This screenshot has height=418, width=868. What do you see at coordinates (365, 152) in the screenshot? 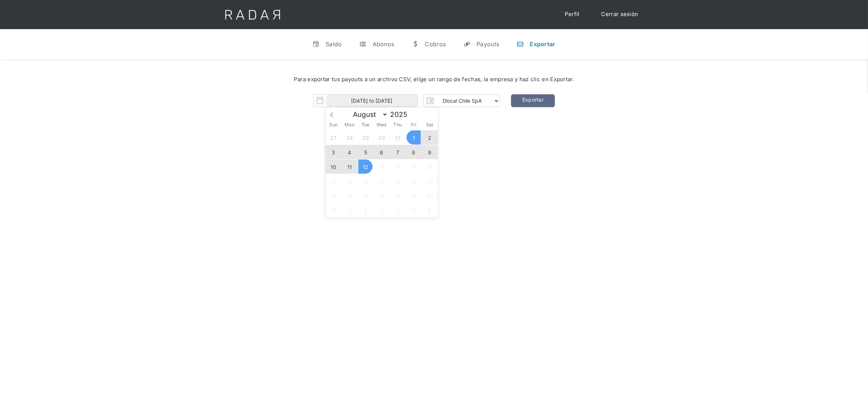
I see `span: August 5, 2025` at bounding box center [365, 152].